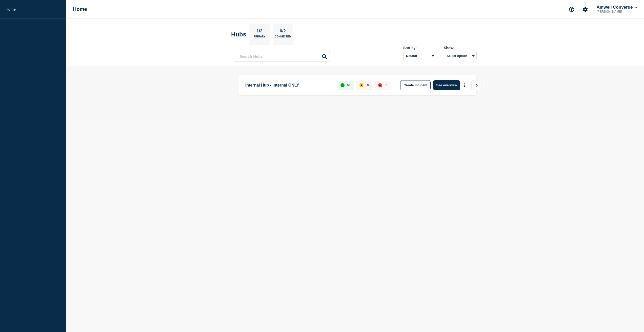 The image size is (644, 332). Describe the element at coordinates (342, 85) in the screenshot. I see `div: up` at that location.